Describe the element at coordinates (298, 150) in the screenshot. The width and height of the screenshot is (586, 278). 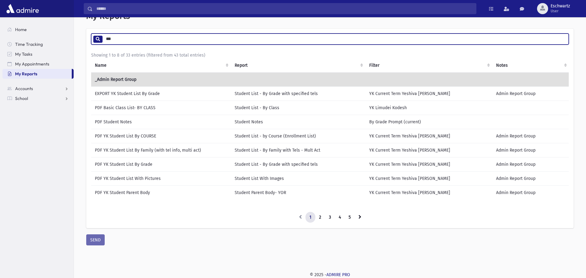
I see `td: Student List - By Family with Tels - Mult Act` at that location.